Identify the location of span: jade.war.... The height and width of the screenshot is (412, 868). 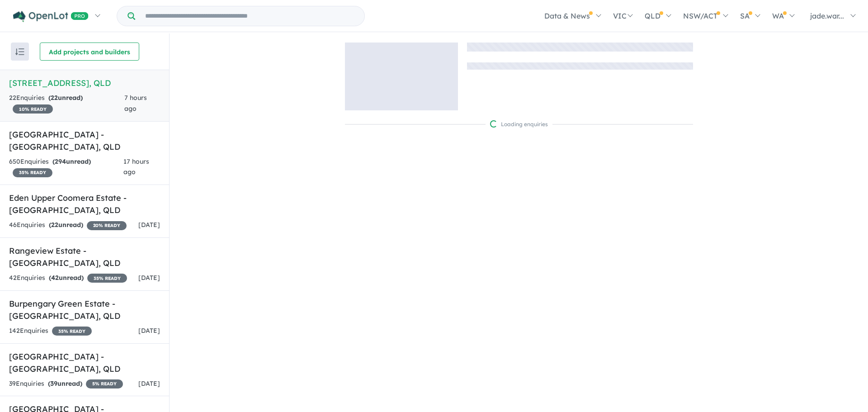
(827, 16).